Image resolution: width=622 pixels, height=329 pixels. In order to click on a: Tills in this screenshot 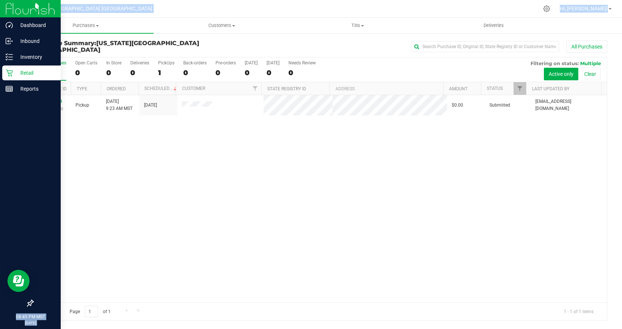, I will do `click(357, 26)`.